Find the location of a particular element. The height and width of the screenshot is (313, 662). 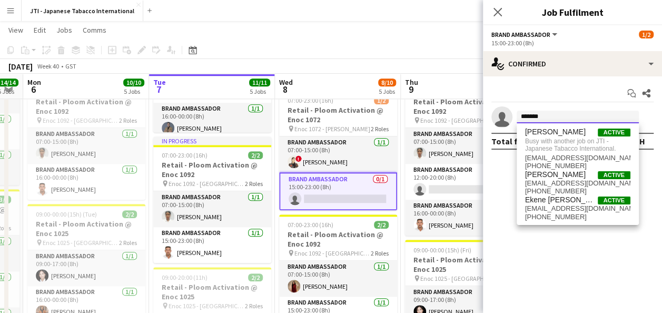

span: Jacinta Mutuku is located at coordinates (555, 174).